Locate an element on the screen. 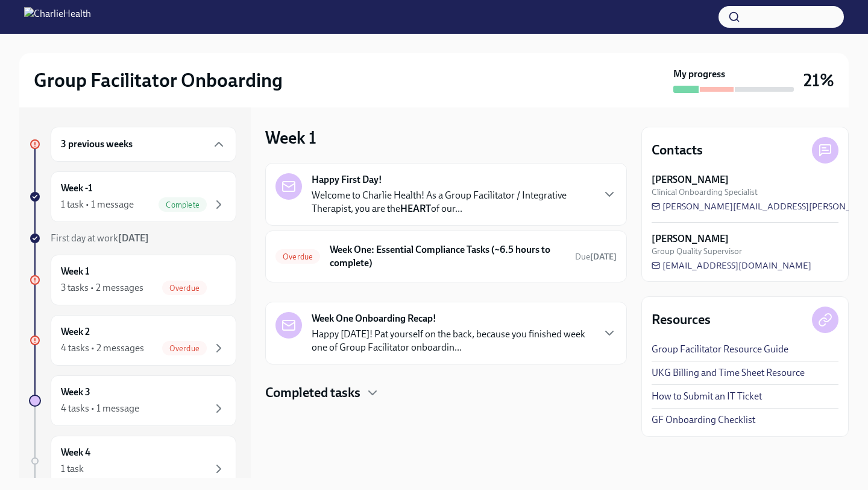 The width and height of the screenshot is (868, 490). a: How to Submit an IT Ticket is located at coordinates (706, 396).